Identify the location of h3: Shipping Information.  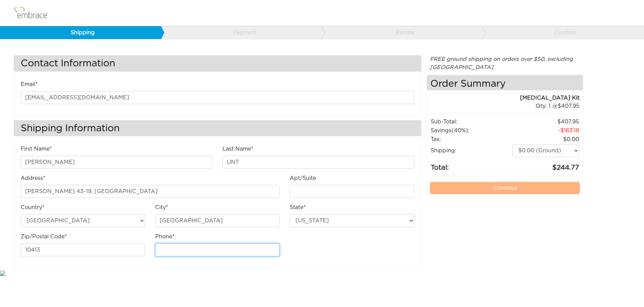
(217, 128).